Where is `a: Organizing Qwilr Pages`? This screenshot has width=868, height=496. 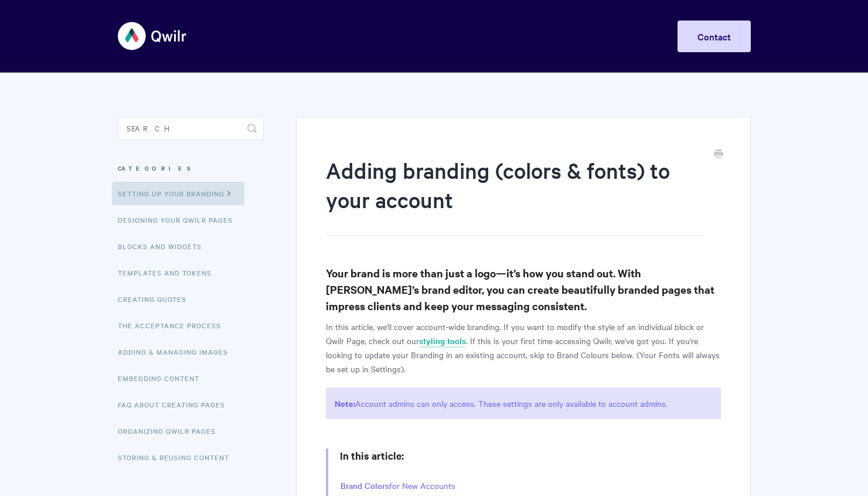 a: Organizing Qwilr Pages is located at coordinates (171, 431).